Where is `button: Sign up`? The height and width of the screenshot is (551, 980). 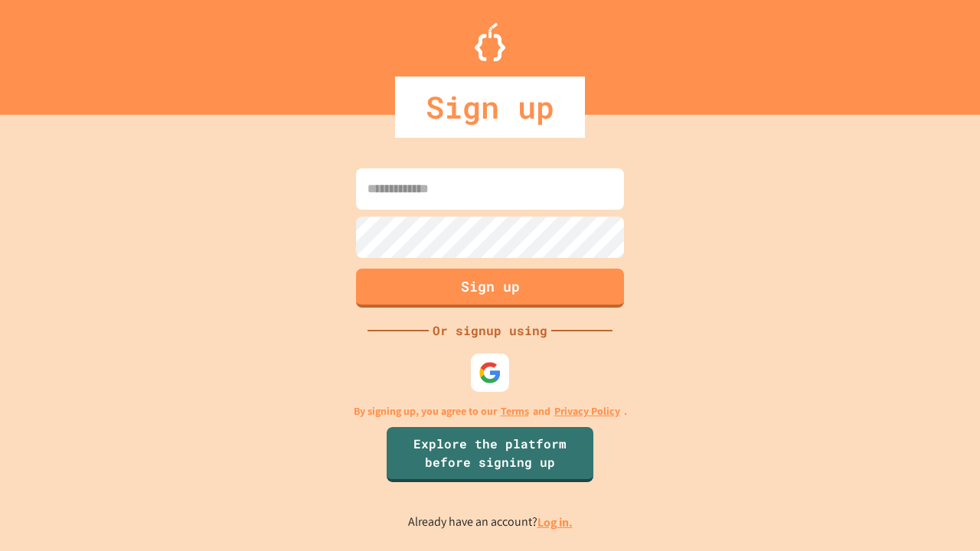 button: Sign up is located at coordinates (490, 288).